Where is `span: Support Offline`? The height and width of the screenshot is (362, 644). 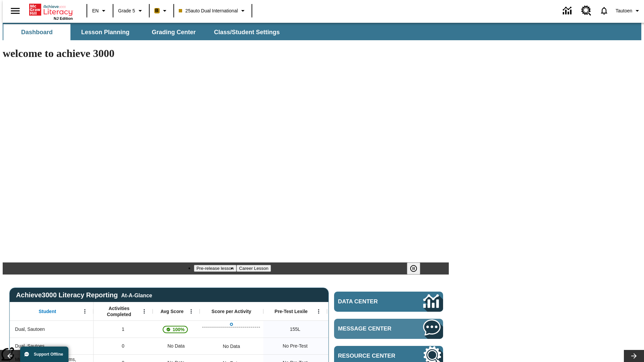 span: Support Offline is located at coordinates (48, 355).